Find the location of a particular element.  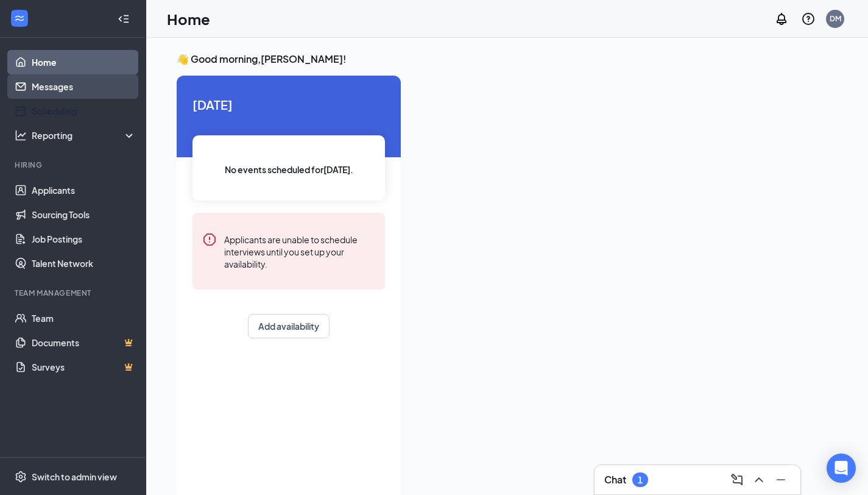

h3: Chat is located at coordinates (615, 480).